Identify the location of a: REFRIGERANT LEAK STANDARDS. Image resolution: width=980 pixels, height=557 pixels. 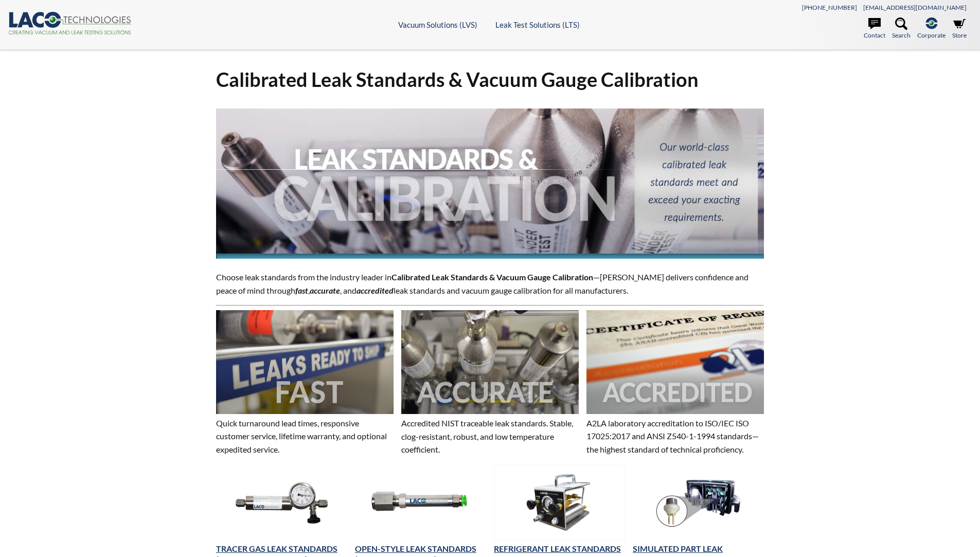
(557, 548).